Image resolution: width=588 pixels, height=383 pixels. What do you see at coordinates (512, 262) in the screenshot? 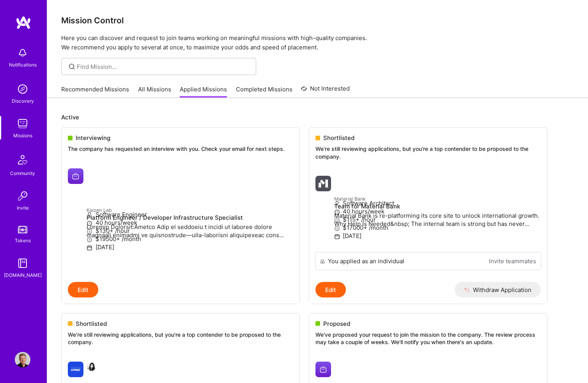
I see `a: Invite teammates` at bounding box center [512, 262].